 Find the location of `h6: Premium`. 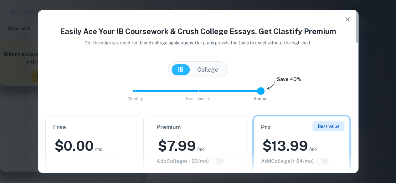

h6: Premium is located at coordinates (198, 127).